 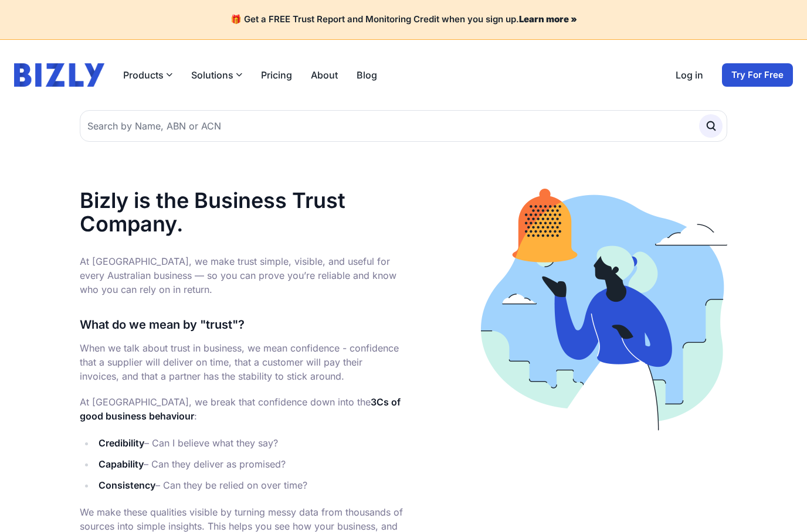 What do you see at coordinates (548, 19) in the screenshot?
I see `a: Learn more »` at bounding box center [548, 19].